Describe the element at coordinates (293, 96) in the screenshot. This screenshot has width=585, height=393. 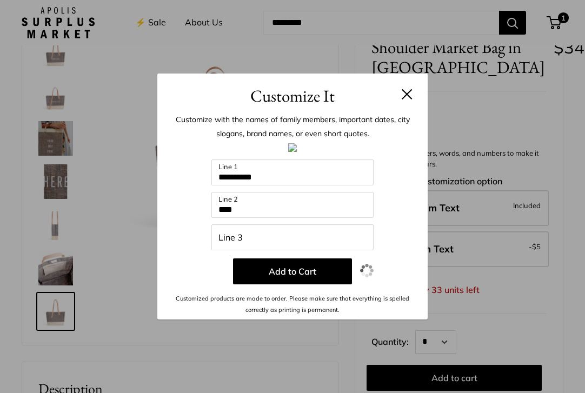
I see `h3: Customize It` at that location.